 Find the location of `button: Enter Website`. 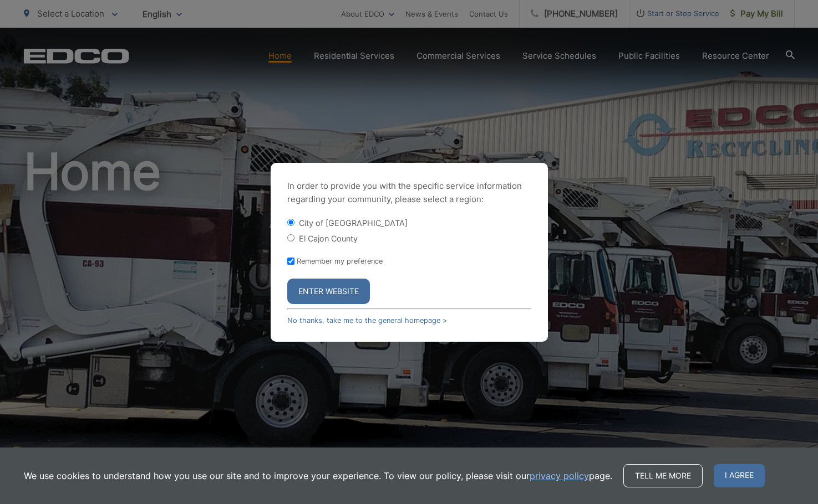

button: Enter Website is located at coordinates (328, 291).